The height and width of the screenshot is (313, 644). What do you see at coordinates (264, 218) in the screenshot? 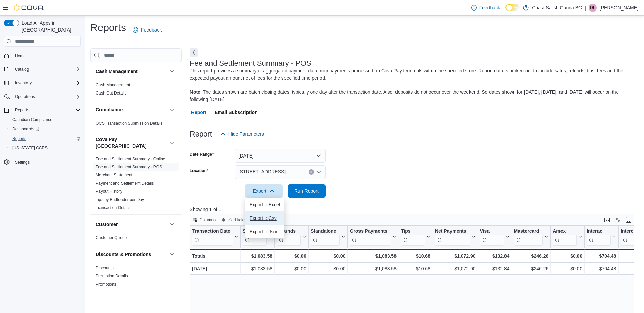
I see `button: Export toCsv` at bounding box center [264, 218].